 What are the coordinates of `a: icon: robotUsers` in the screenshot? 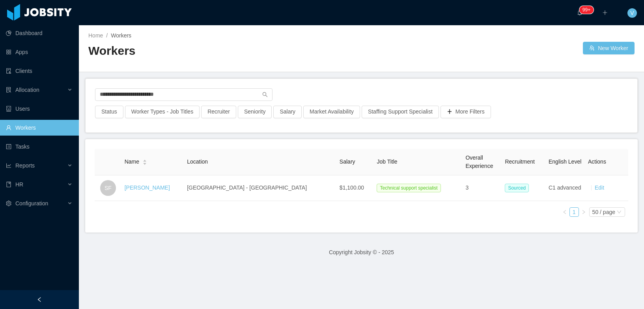 It's located at (39, 109).